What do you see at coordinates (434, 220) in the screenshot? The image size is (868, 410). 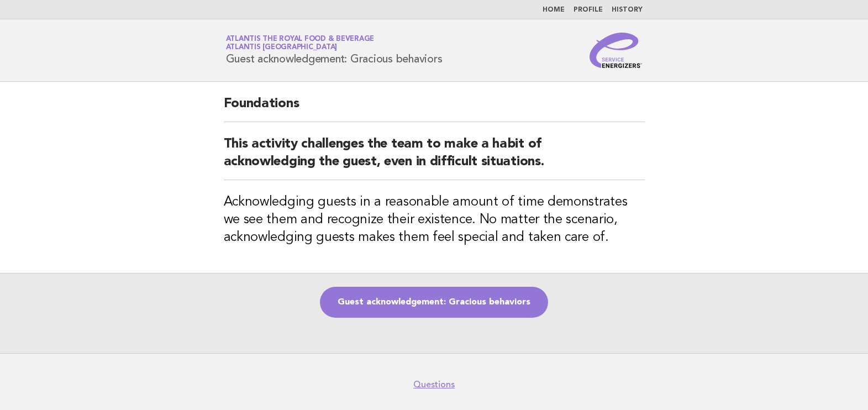 I see `h3: Acknowledging guests in a reasonable amount of time demonstrates we see them and recognize their ...` at bounding box center [434, 220].